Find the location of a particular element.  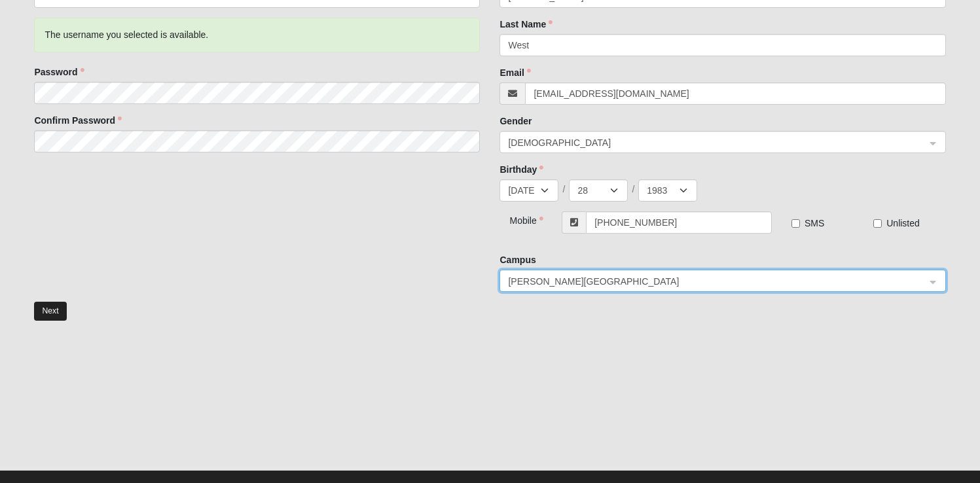

label: Campus is located at coordinates (517, 260).